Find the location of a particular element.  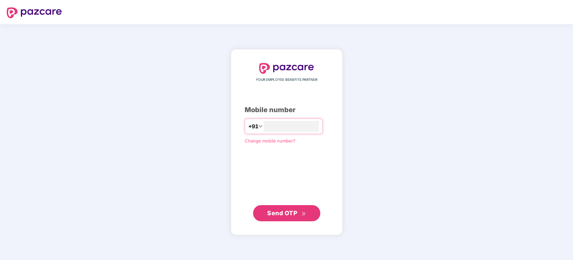

span: Change mobile number? is located at coordinates (270, 141).